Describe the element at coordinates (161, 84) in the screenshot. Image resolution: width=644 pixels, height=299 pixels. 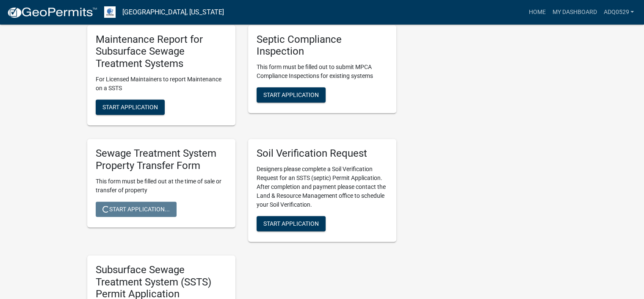
I see `p: For Licensed Maintainers to report Maintenance on a SSTS` at that location.